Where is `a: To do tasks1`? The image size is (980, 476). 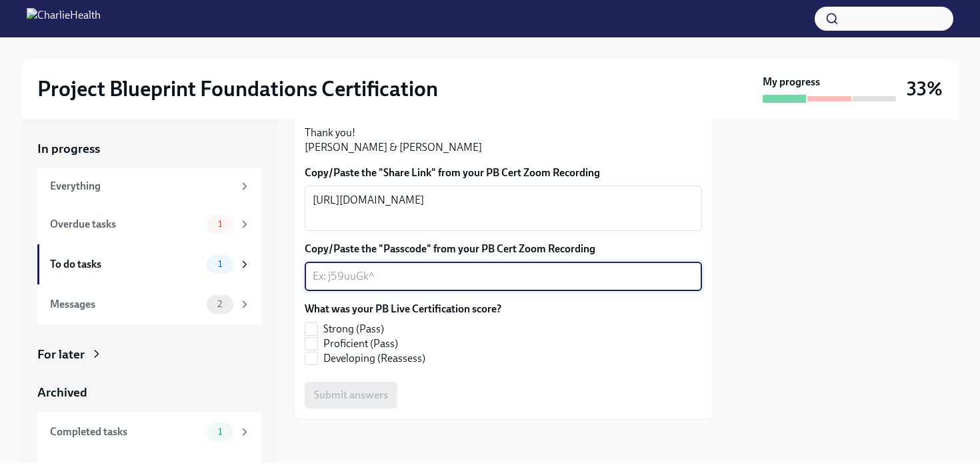
a: To do tasks1 is located at coordinates (149, 264).